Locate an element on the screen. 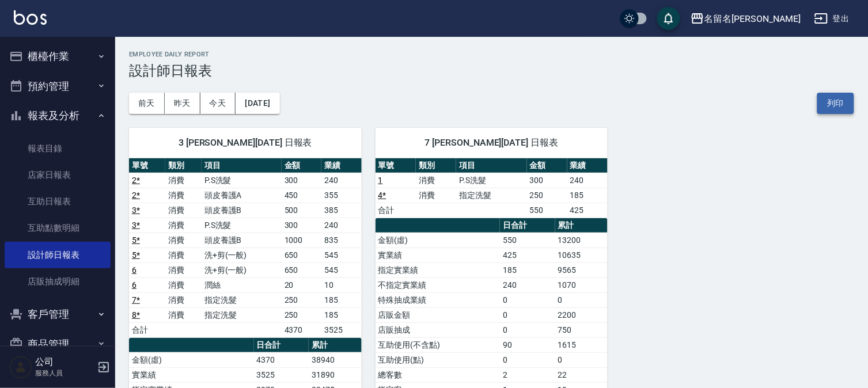 Image resolution: width=868 pixels, height=388 pixels. td: 750 is located at coordinates (582, 329).